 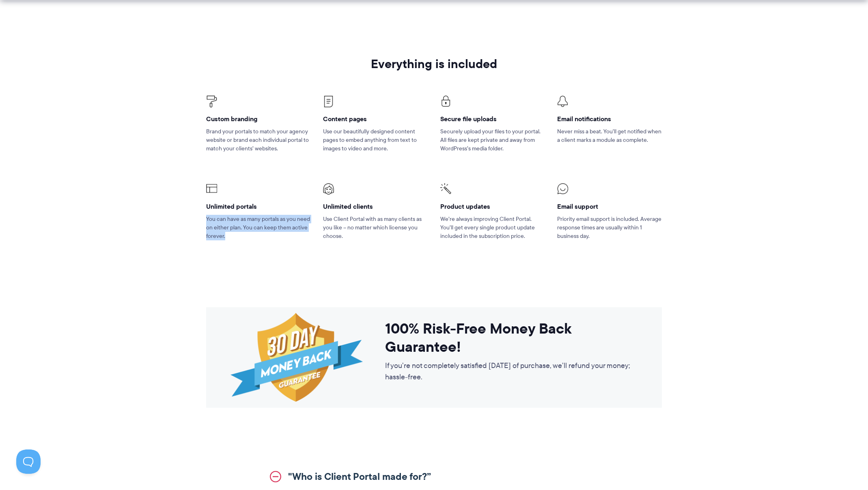 What do you see at coordinates (610, 227) in the screenshot?
I see `p: Priority email support is included. Average response times are usually within 1 business day.` at bounding box center [610, 227].